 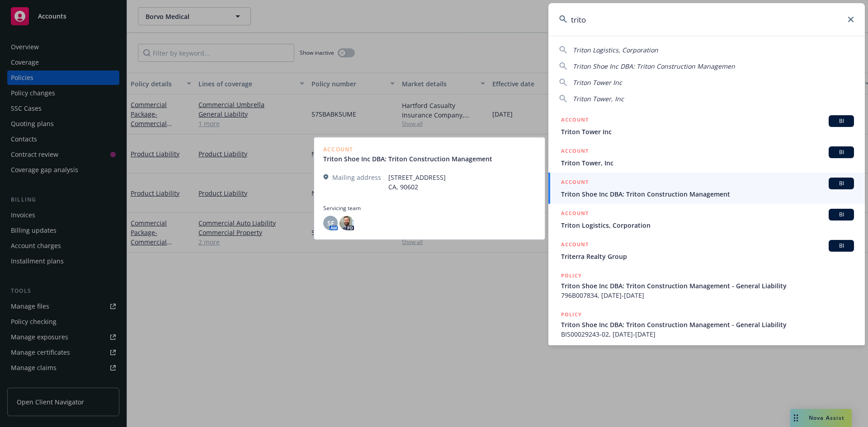 I want to click on a: POLICYTriton Shoe Inc DBA: Triton Construction Management - General LiabilityBIS00029243-02, [DAT..., so click(x=707, y=324).